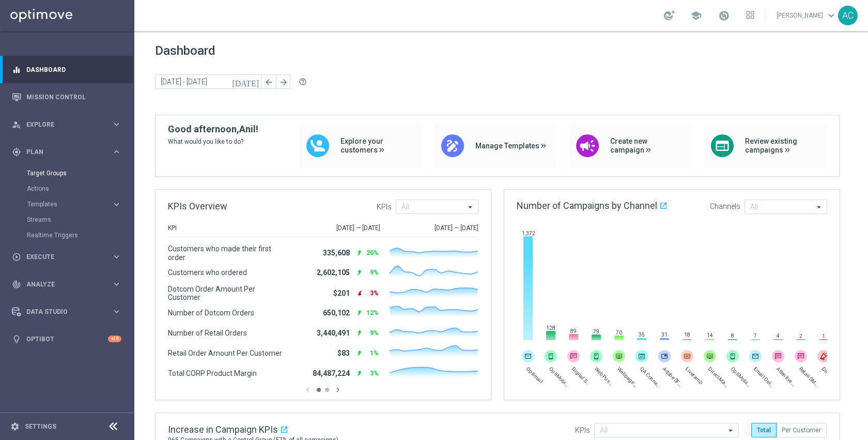 The image size is (868, 440). Describe the element at coordinates (67, 125) in the screenshot. I see `div: person_search Explore keyboard_arrow_right` at that location.